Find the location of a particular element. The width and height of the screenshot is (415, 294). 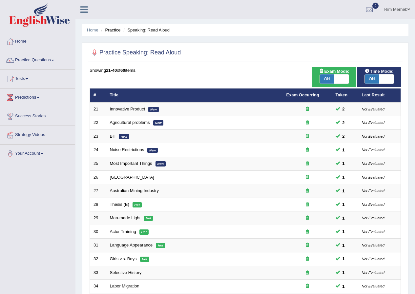

td: 30 is located at coordinates (98, 232).